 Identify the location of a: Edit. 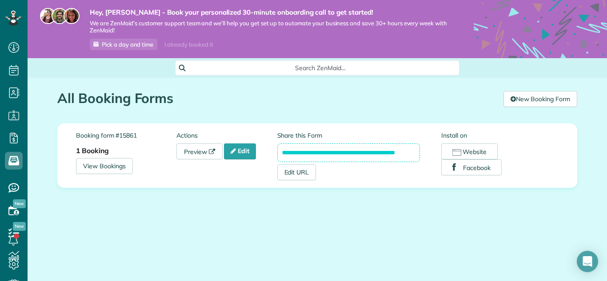
(240, 152).